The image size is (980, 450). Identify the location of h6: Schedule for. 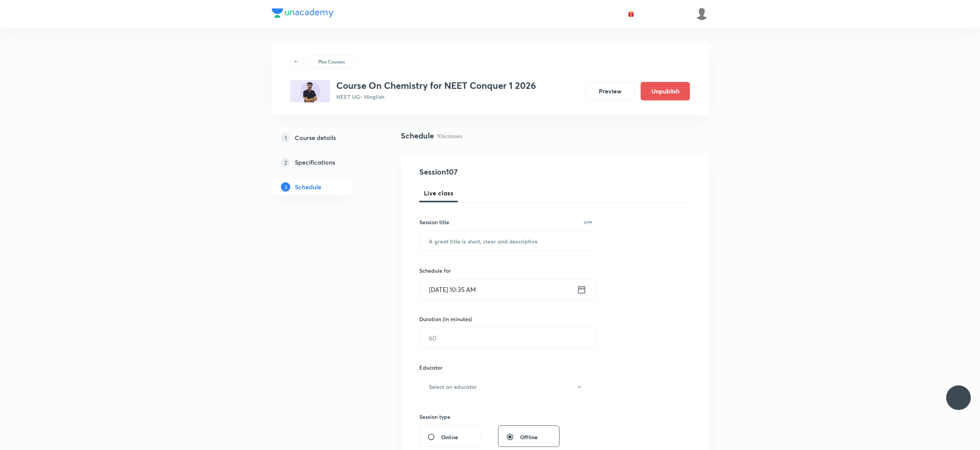
(506, 270).